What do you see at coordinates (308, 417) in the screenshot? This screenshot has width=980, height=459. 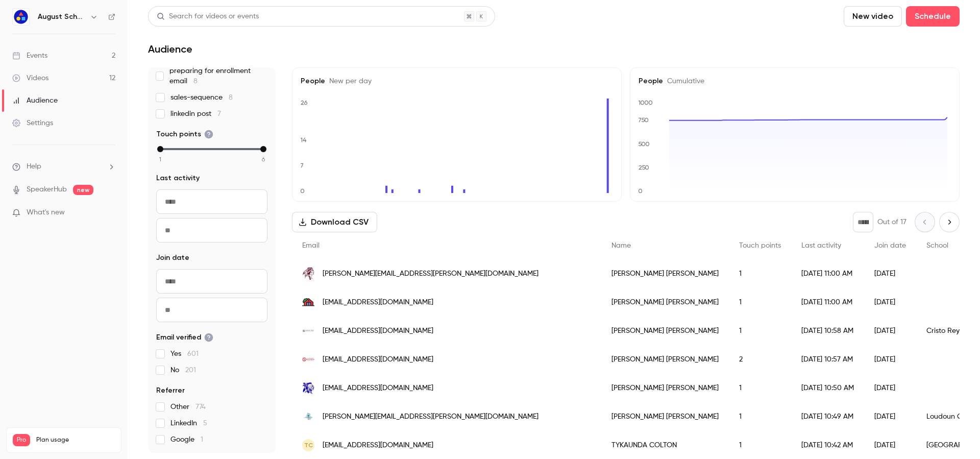 I see `img: lcps.org` at bounding box center [308, 417].